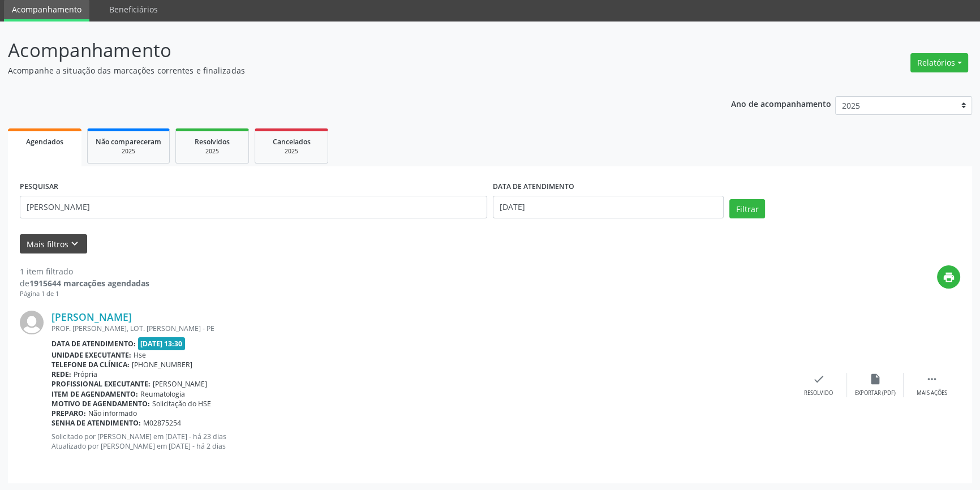  Describe the element at coordinates (939, 63) in the screenshot. I see `button: Relatórios` at that location.